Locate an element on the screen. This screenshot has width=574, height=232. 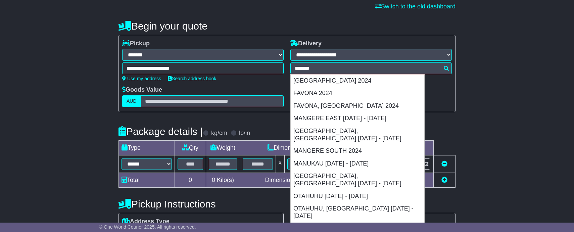
td: Dimensions (L x W x H) is located at coordinates (302, 148).